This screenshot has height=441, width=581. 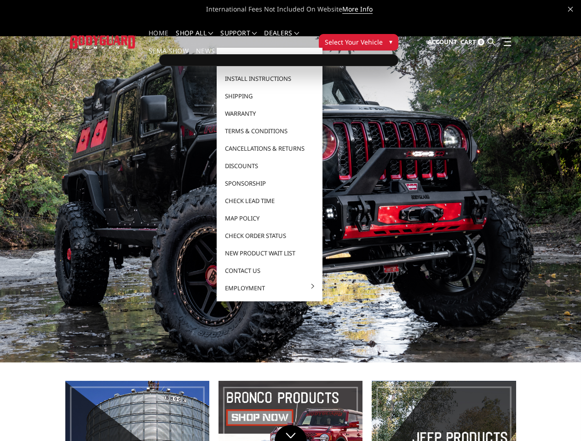 What do you see at coordinates (238, 39) in the screenshot?
I see `a: Support` at bounding box center [238, 39].